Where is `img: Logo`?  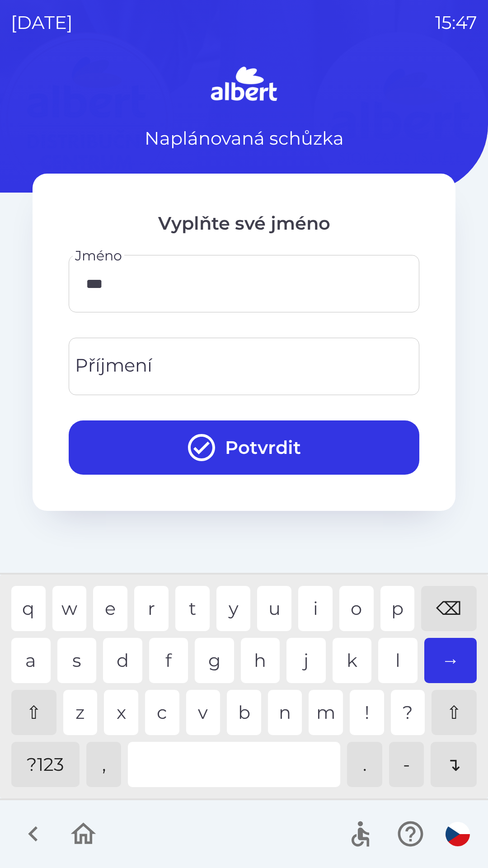 img: Logo is located at coordinates (244, 85).